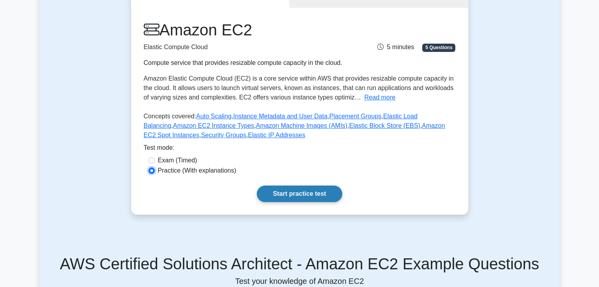 This screenshot has height=287, width=599. I want to click on span: 5 Questions, so click(438, 48).